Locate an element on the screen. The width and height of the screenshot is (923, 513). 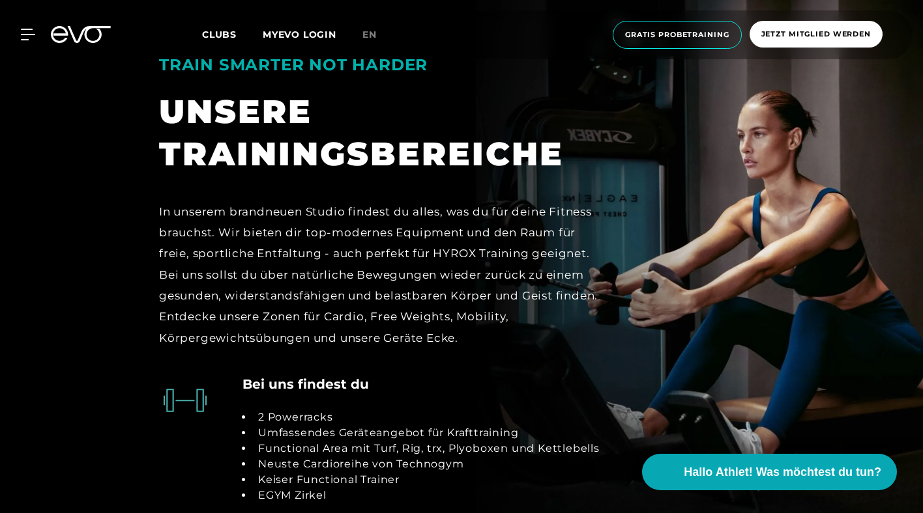
li: EGYM Zirkel is located at coordinates (426, 496).